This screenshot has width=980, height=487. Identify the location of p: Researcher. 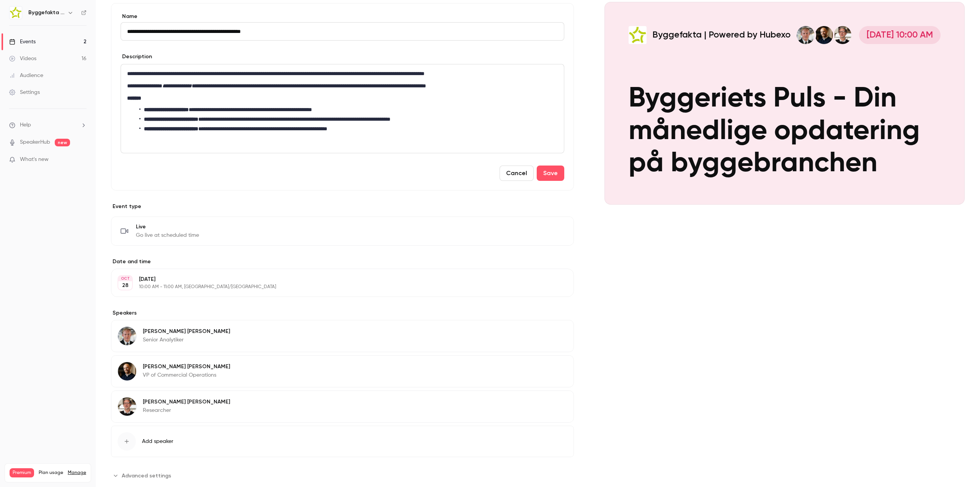
(186, 411).